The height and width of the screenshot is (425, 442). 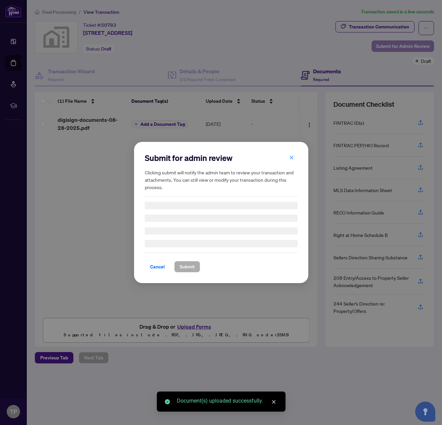 What do you see at coordinates (221, 158) in the screenshot?
I see `h2: Submit for admin review` at bounding box center [221, 158].